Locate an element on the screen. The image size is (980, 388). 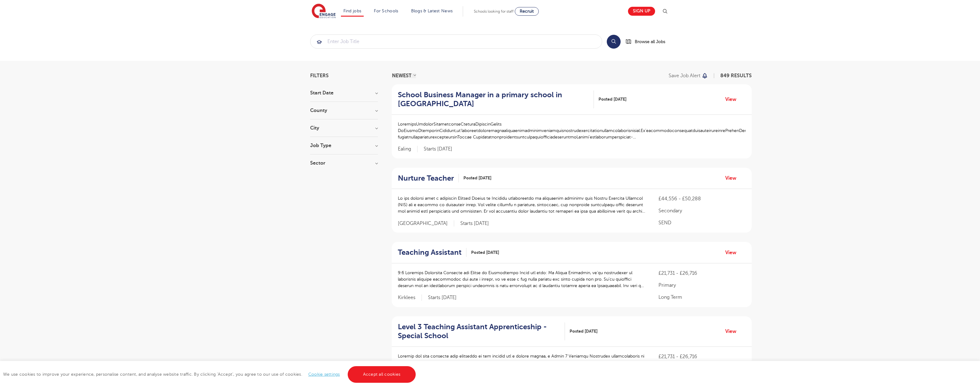
h3: County is located at coordinates (344, 111).